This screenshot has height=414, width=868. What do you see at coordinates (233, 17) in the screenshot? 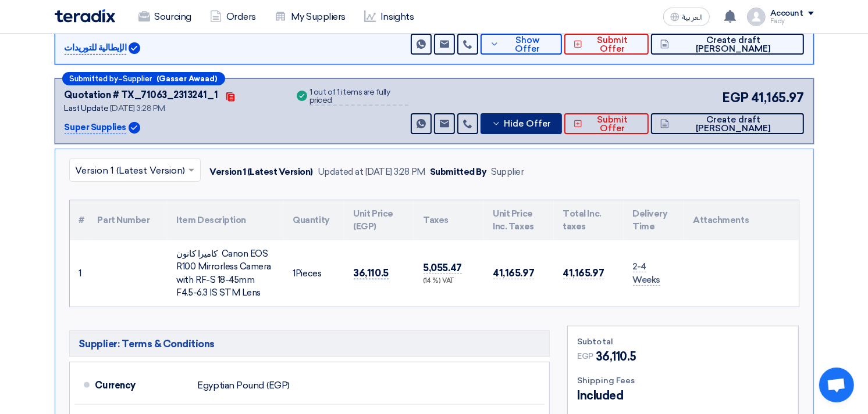
I see `a: Orders` at bounding box center [233, 17].